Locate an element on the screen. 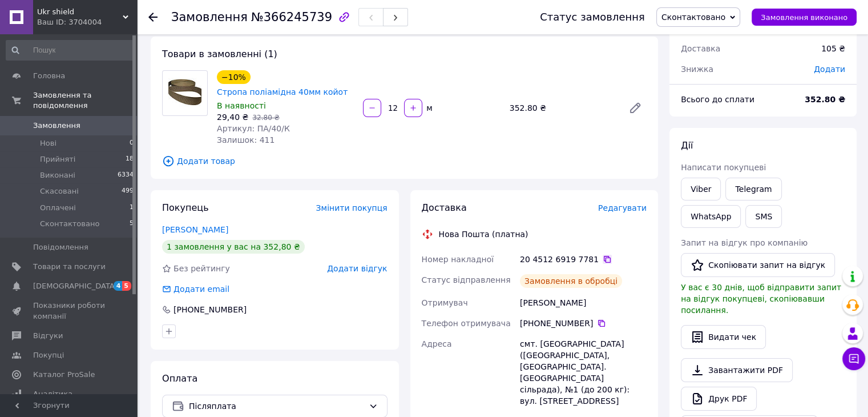 The height and width of the screenshot is (417, 868). span: Виконані is located at coordinates (58, 176).